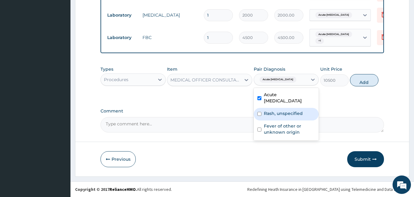  Describe the element at coordinates (206, 80) in the screenshot. I see `div: MEDICAL OFFICER CONSULTATION` at that location.